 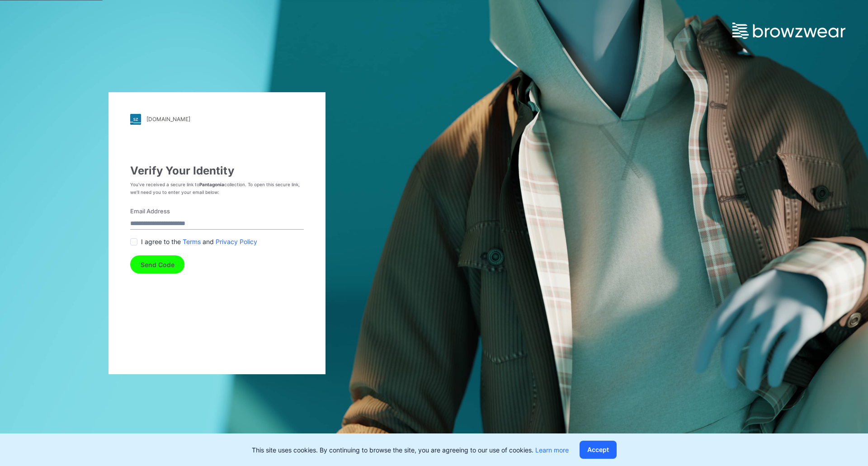 What do you see at coordinates (191, 242) in the screenshot?
I see `a: Terms` at bounding box center [191, 242].